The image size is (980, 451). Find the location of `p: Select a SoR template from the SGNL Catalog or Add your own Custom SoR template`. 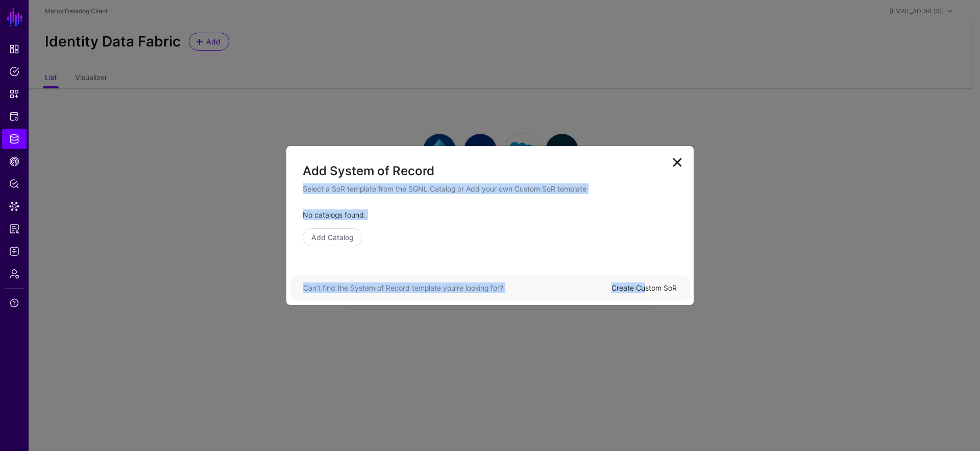

p: Select a SoR template from the SGNL Catalog or Add your own Custom SoR template is located at coordinates (490, 188).